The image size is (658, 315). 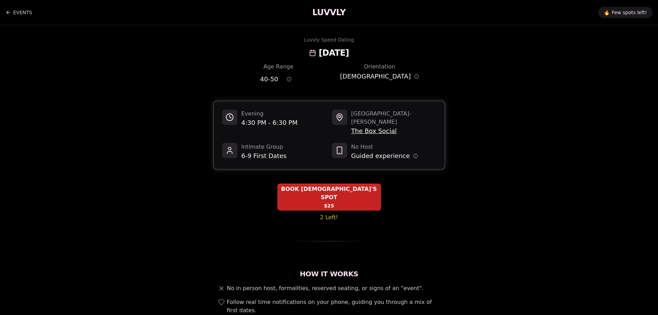 What do you see at coordinates (279, 67) in the screenshot?
I see `div: Age Range` at bounding box center [279, 67].